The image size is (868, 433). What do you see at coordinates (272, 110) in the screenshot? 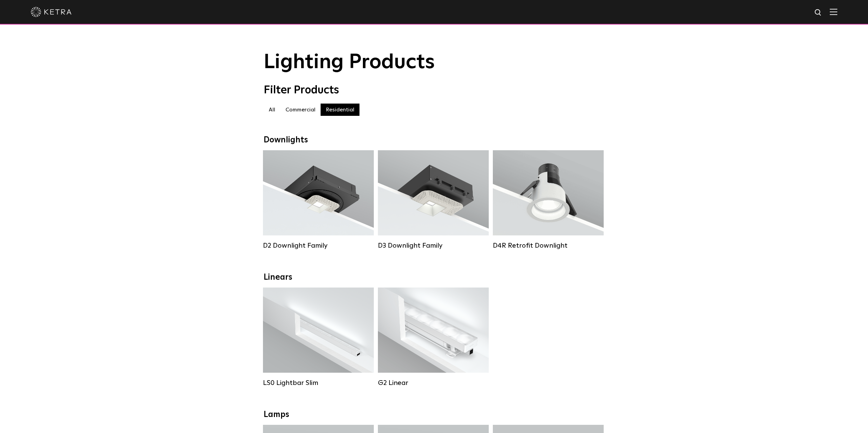
I see `label: All` at bounding box center [272, 110].